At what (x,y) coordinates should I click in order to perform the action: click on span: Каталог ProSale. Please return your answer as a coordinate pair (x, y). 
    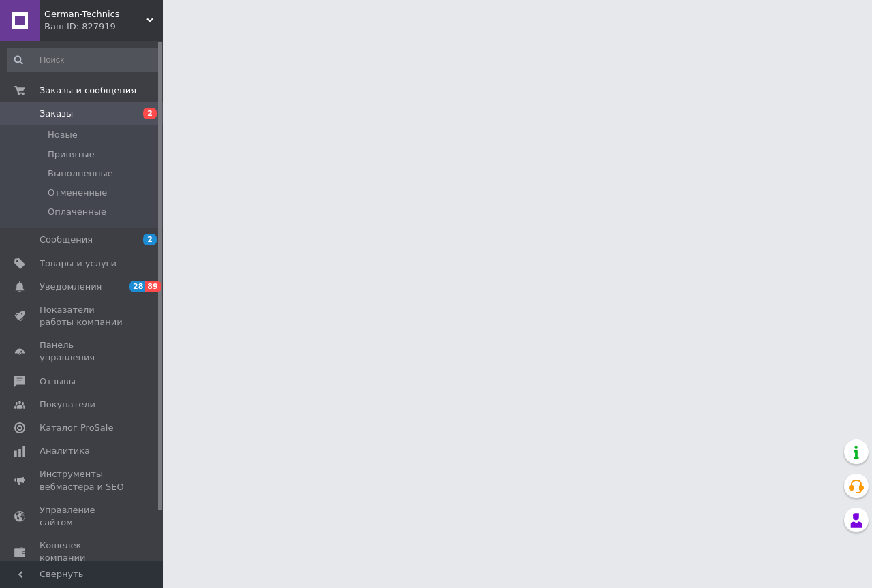
    Looking at the image, I should click on (76, 427).